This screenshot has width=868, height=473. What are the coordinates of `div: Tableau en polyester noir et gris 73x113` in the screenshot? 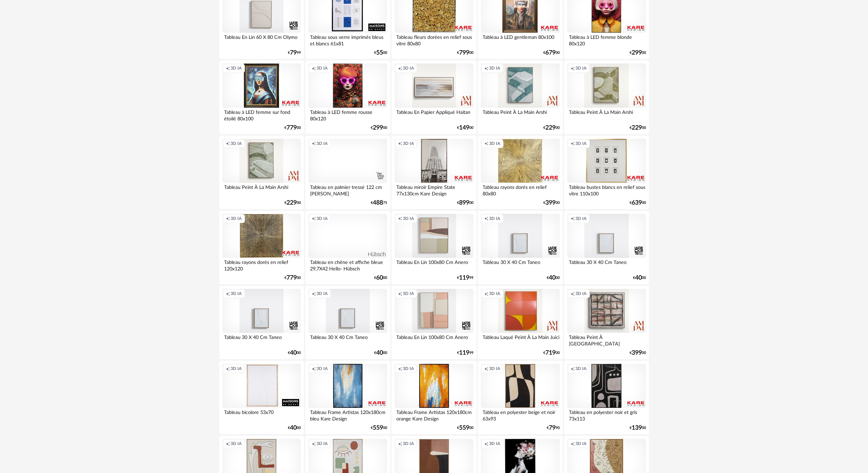 It's located at (607, 415).